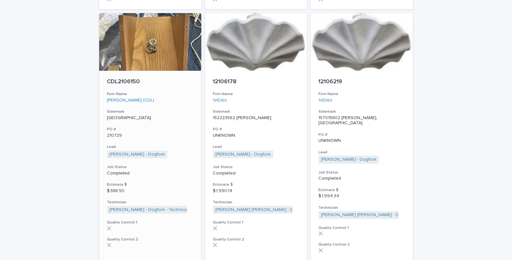 This screenshot has height=260, width=512. Describe the element at coordinates (150, 135) in the screenshot. I see `p: 210729` at that location.